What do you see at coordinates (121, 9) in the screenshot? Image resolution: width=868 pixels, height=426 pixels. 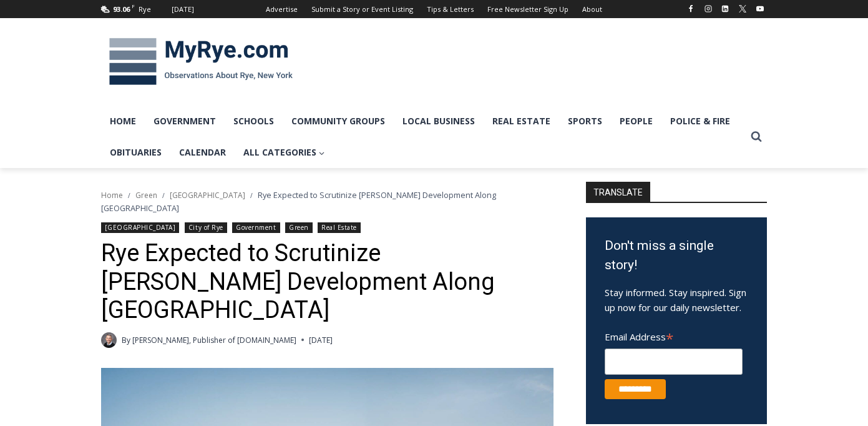 I see `span: 93.06` at bounding box center [121, 9].